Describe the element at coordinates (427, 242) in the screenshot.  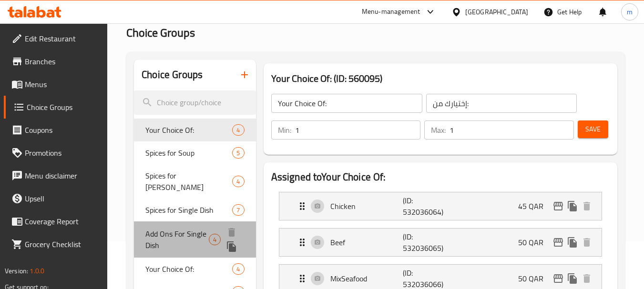
I see `p: (ID: 532036065)` at that location.